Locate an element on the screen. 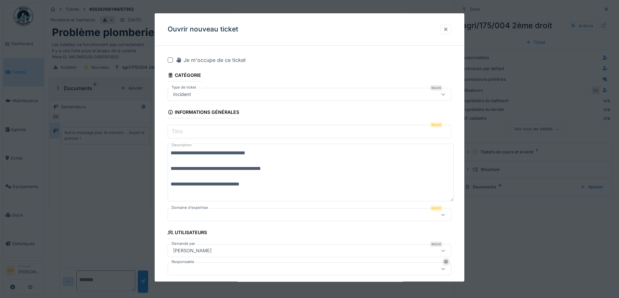 The image size is (619, 298). label: Responsable is located at coordinates (183, 262).